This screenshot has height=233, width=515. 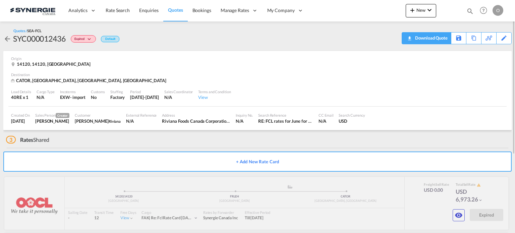 I want to click on div: Load Details, so click(x=21, y=91).